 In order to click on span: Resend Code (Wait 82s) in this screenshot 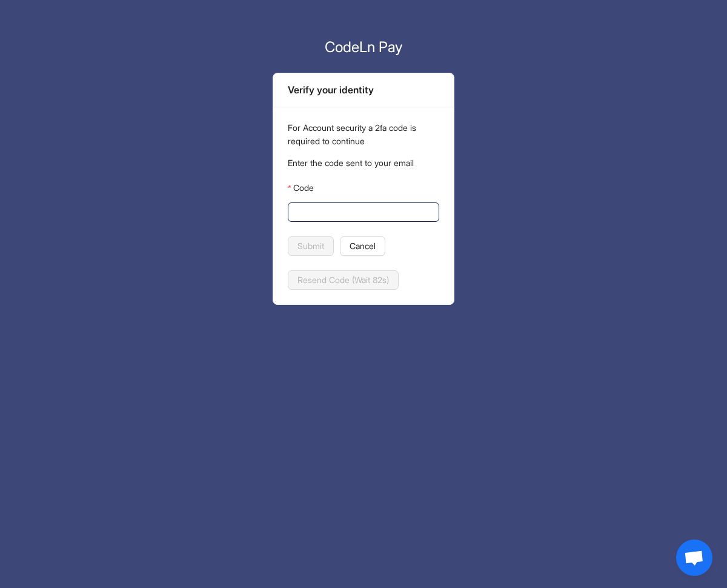, I will do `click(343, 280)`.